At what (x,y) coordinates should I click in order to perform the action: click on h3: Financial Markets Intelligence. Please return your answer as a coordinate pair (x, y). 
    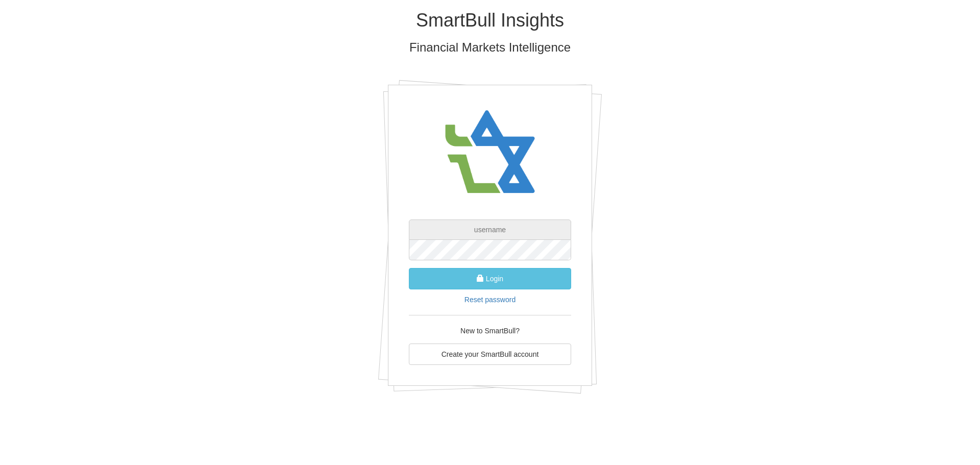
    Looking at the image, I should click on (490, 47).